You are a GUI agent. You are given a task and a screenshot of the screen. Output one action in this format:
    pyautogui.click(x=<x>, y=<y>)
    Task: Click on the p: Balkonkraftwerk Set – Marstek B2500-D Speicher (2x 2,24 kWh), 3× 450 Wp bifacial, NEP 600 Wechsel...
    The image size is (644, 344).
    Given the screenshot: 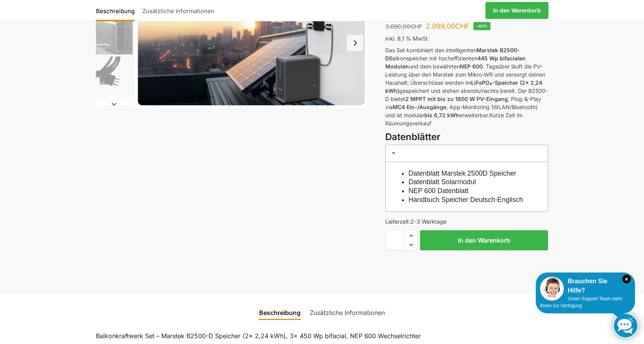 What is the action you would take?
    pyautogui.click(x=322, y=336)
    